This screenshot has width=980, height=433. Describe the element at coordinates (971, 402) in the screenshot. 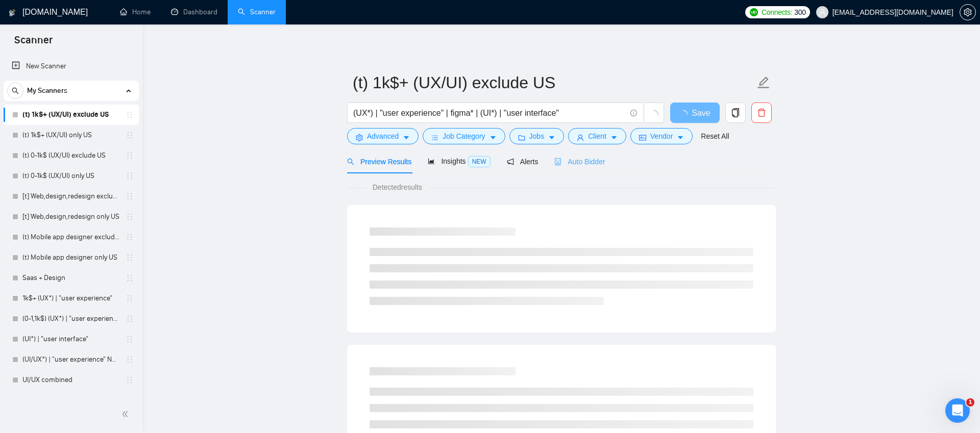

I see `span: 1` at that location.